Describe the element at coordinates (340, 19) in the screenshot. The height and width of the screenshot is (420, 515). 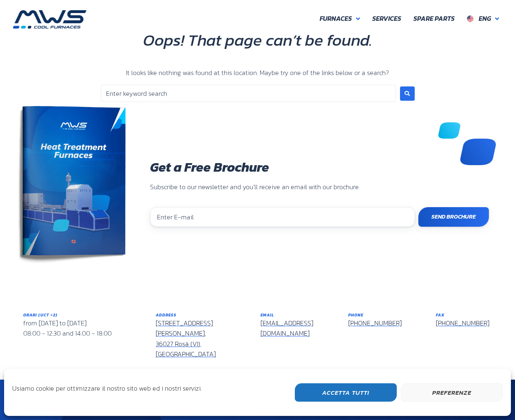
I see `a: Furnaces` at that location.